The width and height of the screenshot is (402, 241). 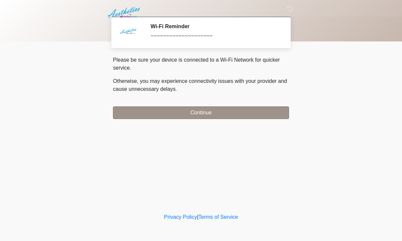 I want to click on img: Agent Avatar, so click(x=128, y=33).